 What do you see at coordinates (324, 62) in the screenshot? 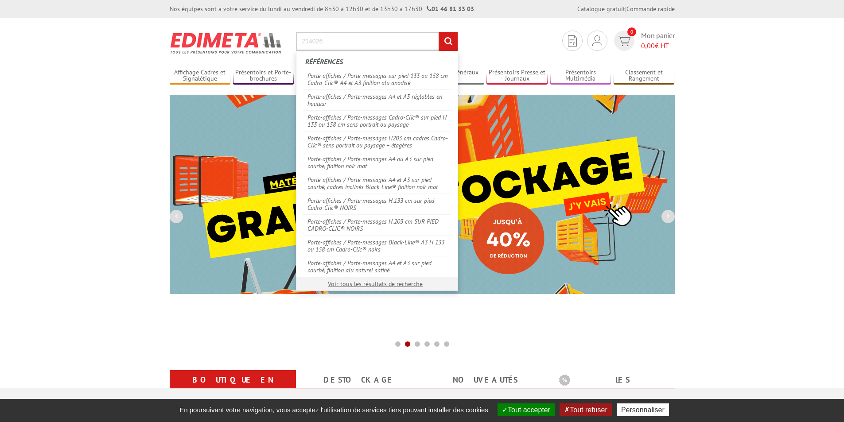
I see `span: Références` at bounding box center [324, 62].